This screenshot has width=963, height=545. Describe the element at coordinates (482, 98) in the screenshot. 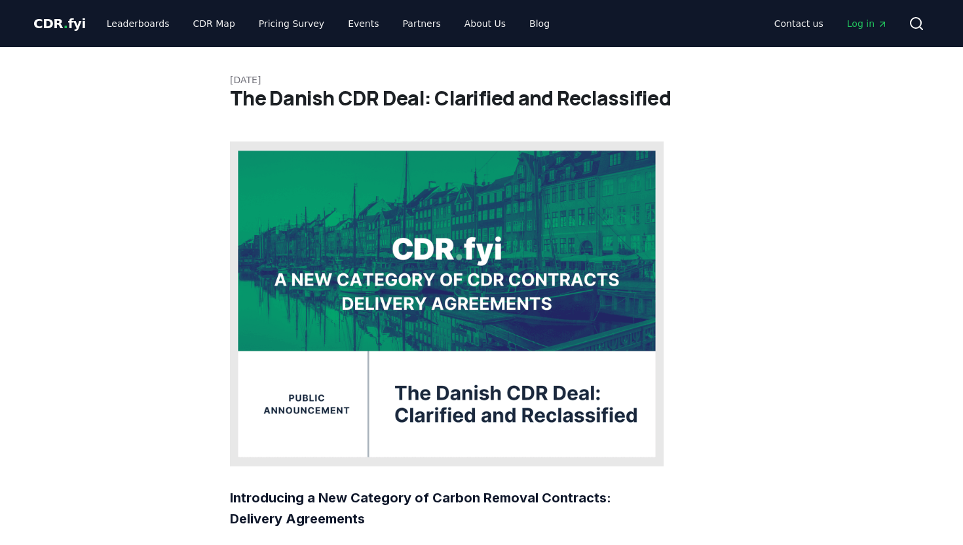

I see `h1: The Danish CDR Deal: Clarified and Reclassified` at that location.